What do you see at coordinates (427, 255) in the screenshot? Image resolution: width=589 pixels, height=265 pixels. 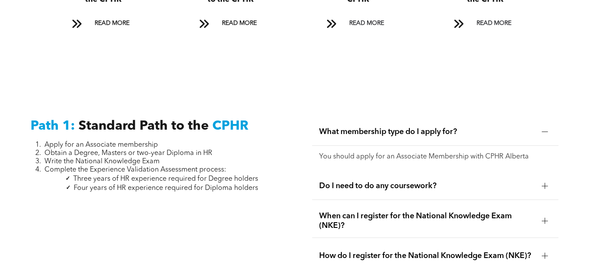 I see `span: How do I register for the National Knowledge Exam (NKE)?` at bounding box center [427, 255].